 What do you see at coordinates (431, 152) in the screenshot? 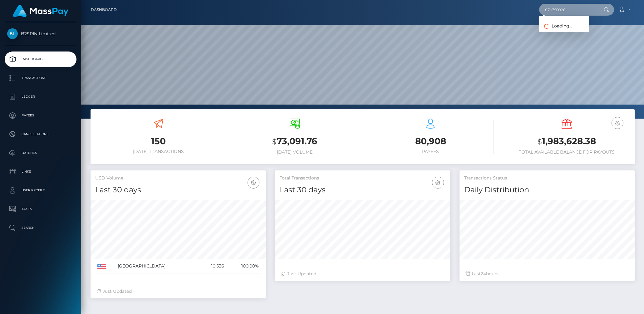
I see `h6: Payees` at bounding box center [431, 152].